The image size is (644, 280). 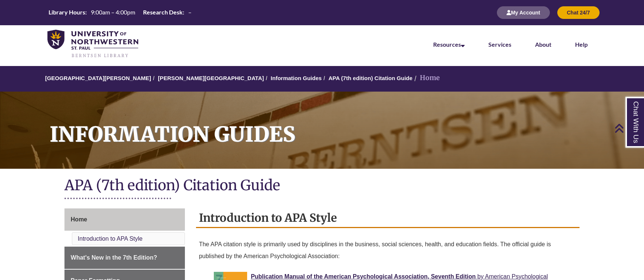 I want to click on a: What's New in the 7th Edition?, so click(x=125, y=258).